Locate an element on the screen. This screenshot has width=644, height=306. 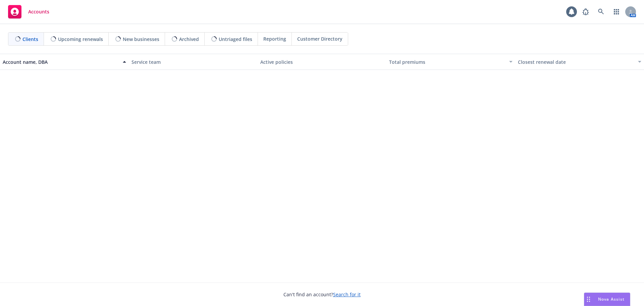
a: Switch app is located at coordinates (616, 12).